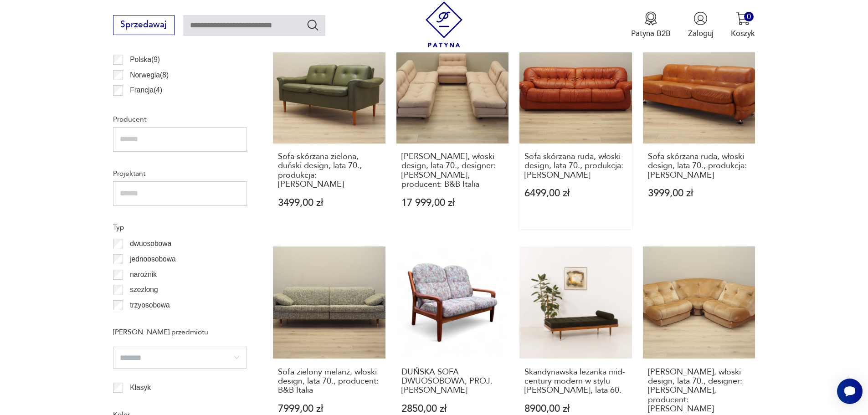 The image size is (868, 415). Describe the element at coordinates (153, 259) in the screenshot. I see `p: jednoosobowa` at that location.